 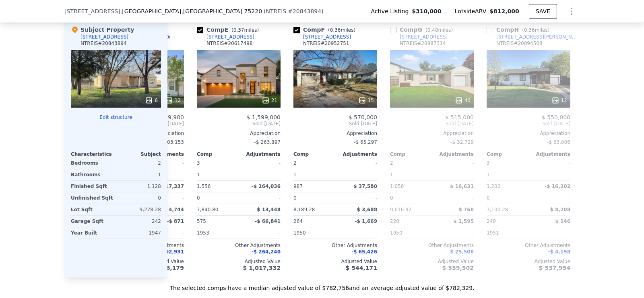 What do you see at coordinates (464, 222) in the screenshot?
I see `span: $ 1,595` at bounding box center [464, 222].